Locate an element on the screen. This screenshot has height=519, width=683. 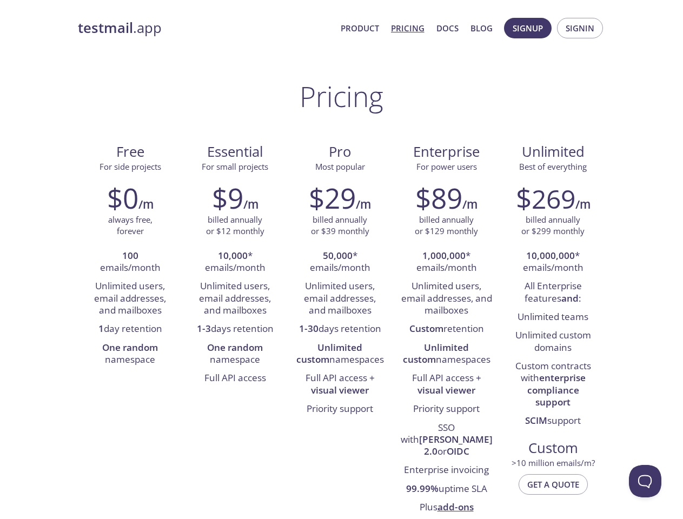
strong: enterprise compliance support is located at coordinates (557, 390).